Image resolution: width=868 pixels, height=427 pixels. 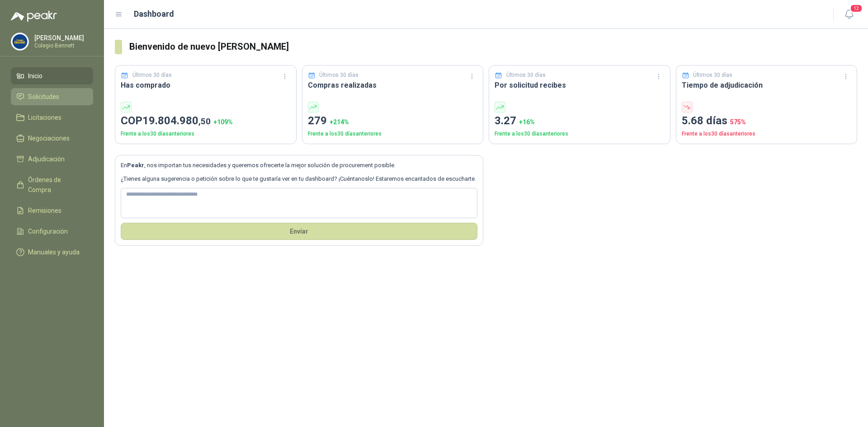 What do you see at coordinates (52, 138) in the screenshot?
I see `a: Negociaciones` at bounding box center [52, 138].